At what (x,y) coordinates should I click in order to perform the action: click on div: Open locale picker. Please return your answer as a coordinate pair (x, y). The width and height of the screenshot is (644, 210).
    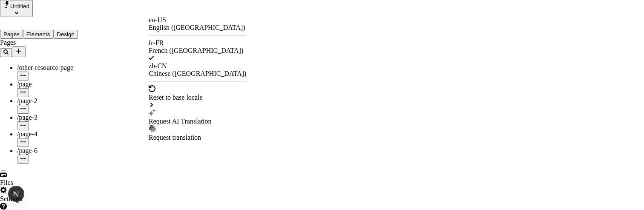
    Looking at the image, I should click on (197, 78).